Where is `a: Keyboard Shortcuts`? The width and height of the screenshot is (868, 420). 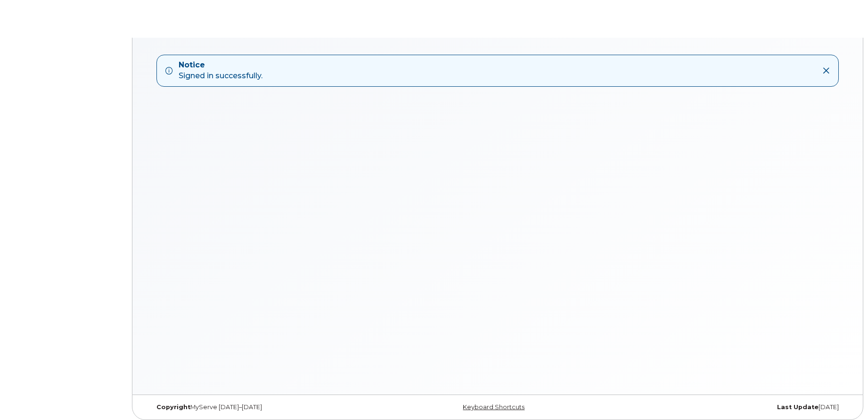
a: Keyboard Shortcuts is located at coordinates (493, 407).